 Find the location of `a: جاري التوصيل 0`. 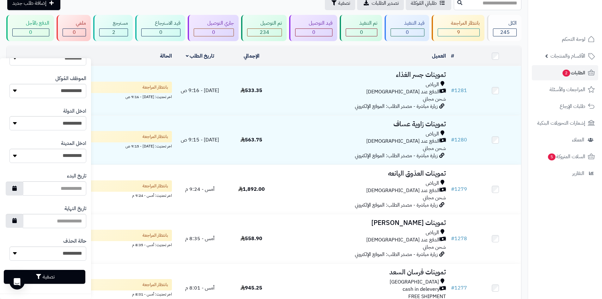

a: جاري التوصيل 0 is located at coordinates (213, 28).